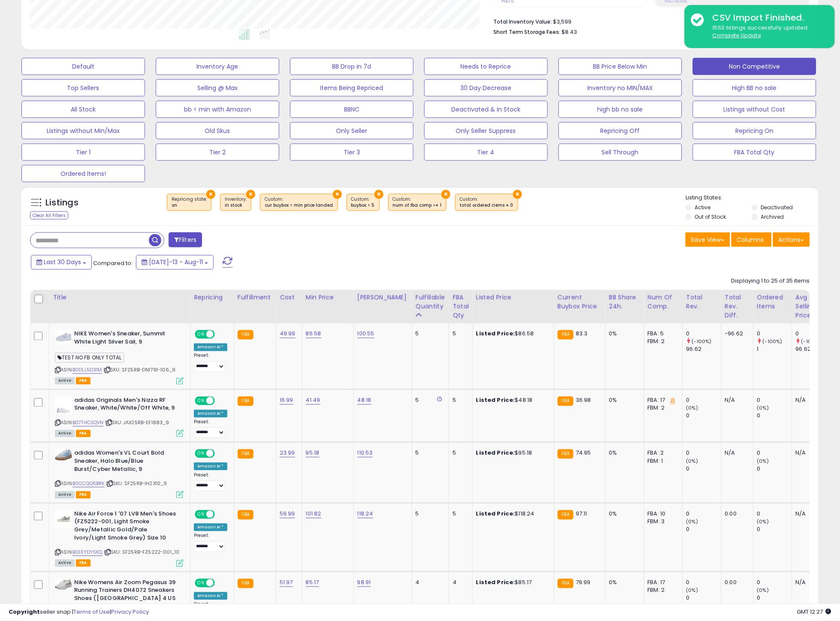  Describe the element at coordinates (87, 371) in the screenshot. I see `a: B0DLL5D31M` at that location.